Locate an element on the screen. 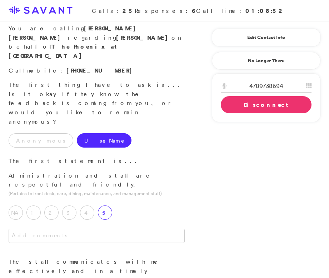  p: The first statement is... is located at coordinates (97, 161).